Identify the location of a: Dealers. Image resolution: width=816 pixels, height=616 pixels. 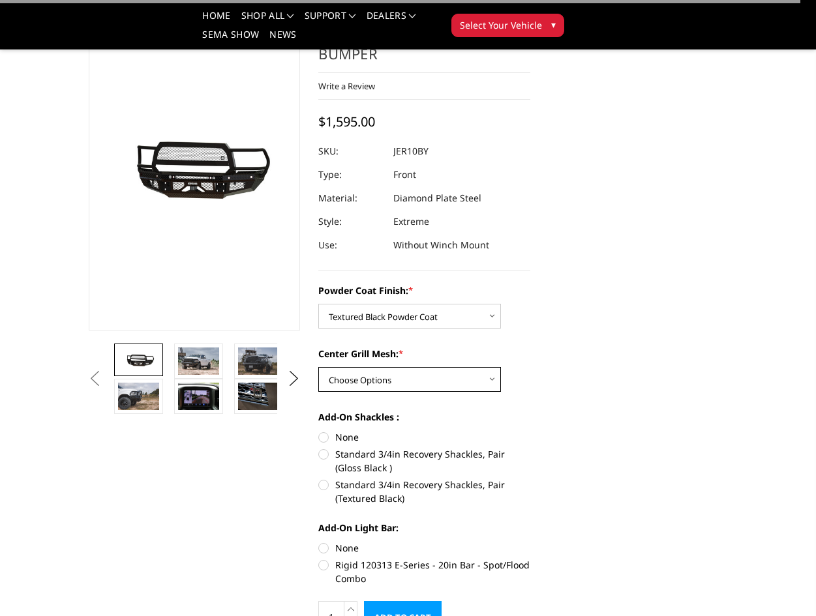
(391, 20).